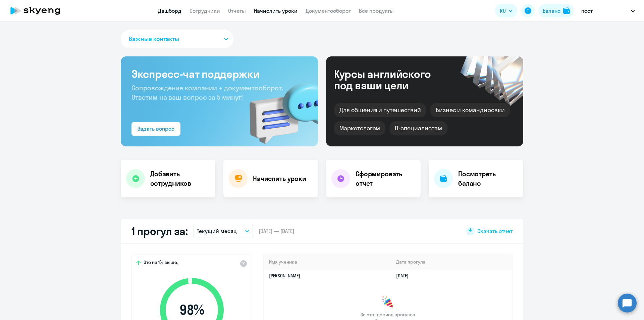  What do you see at coordinates (418, 128) in the screenshot?
I see `div: IT-специалистам` at bounding box center [418, 128].